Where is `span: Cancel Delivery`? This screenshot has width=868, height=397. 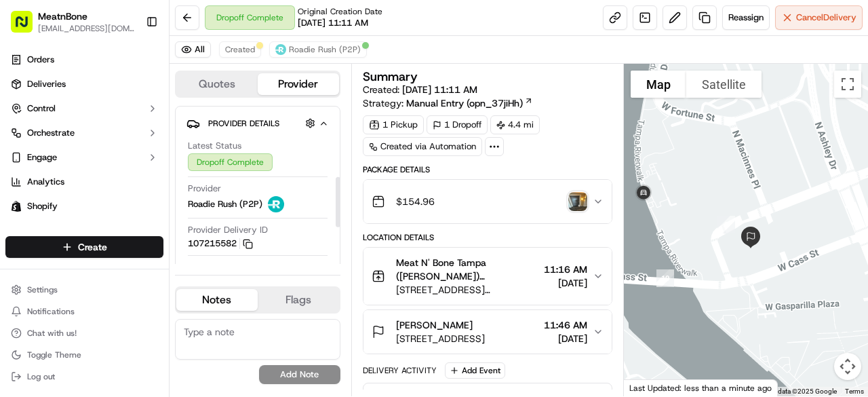
span: Cancel Delivery is located at coordinates (826, 18).